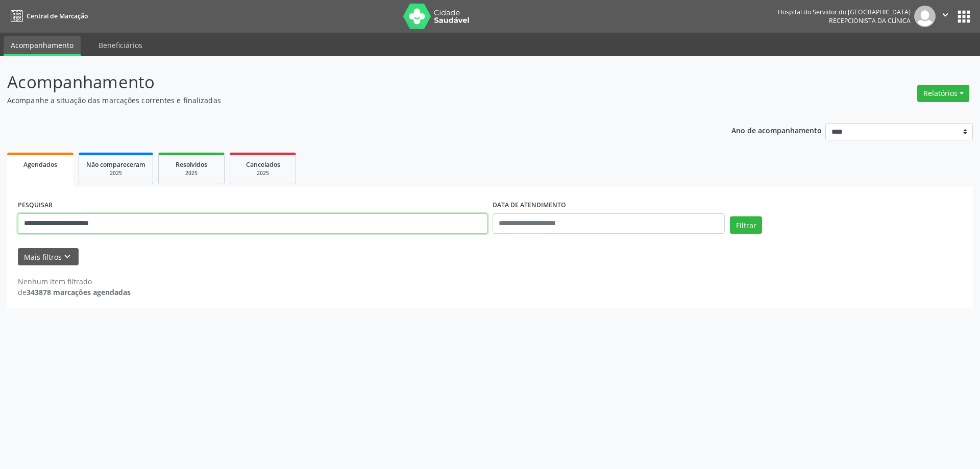 This screenshot has height=469, width=980. I want to click on label: DATA DE ATENDIMENTO, so click(529, 205).